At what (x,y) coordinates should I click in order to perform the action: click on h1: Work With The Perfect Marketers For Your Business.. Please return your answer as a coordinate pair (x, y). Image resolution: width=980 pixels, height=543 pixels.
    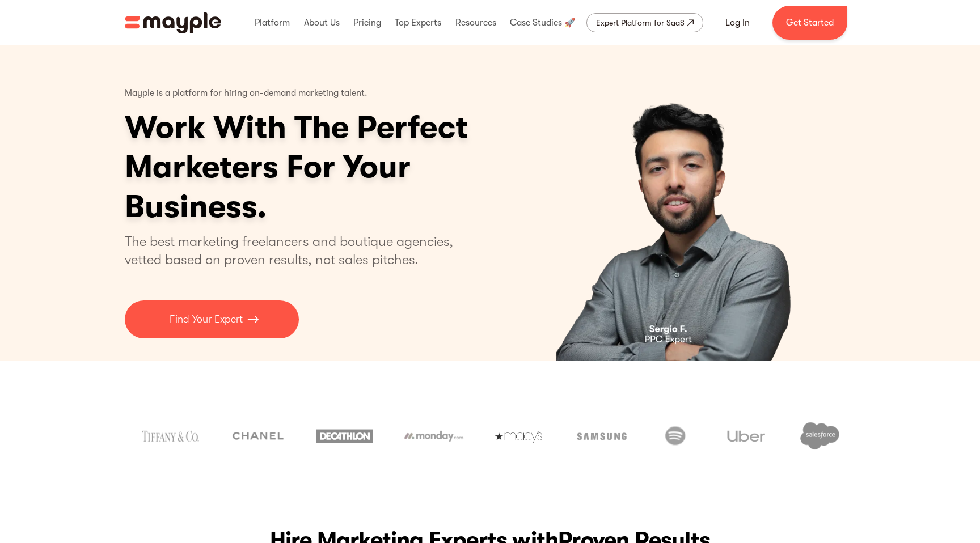
    Looking at the image, I should click on (340, 168).